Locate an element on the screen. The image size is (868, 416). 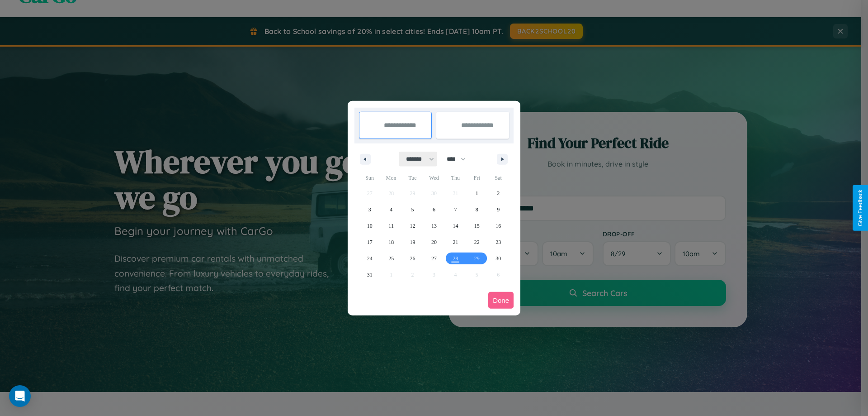
button: 6 is located at coordinates (434, 210).